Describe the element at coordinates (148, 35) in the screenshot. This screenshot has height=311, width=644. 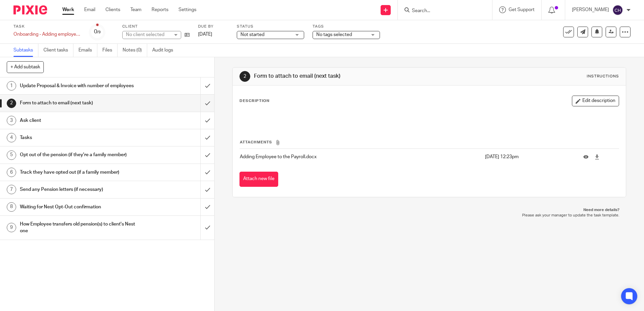
I see `div: No client selected` at that location.